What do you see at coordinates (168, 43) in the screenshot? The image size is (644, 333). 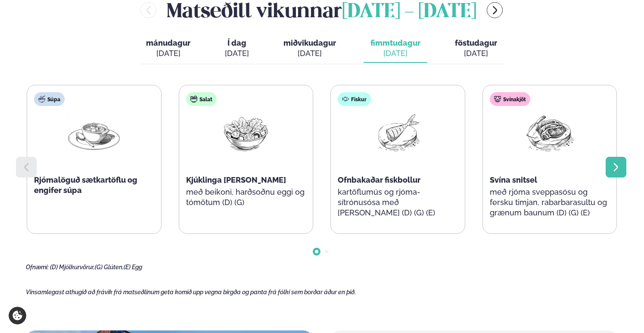 I see `span: mánudagur` at bounding box center [168, 43].